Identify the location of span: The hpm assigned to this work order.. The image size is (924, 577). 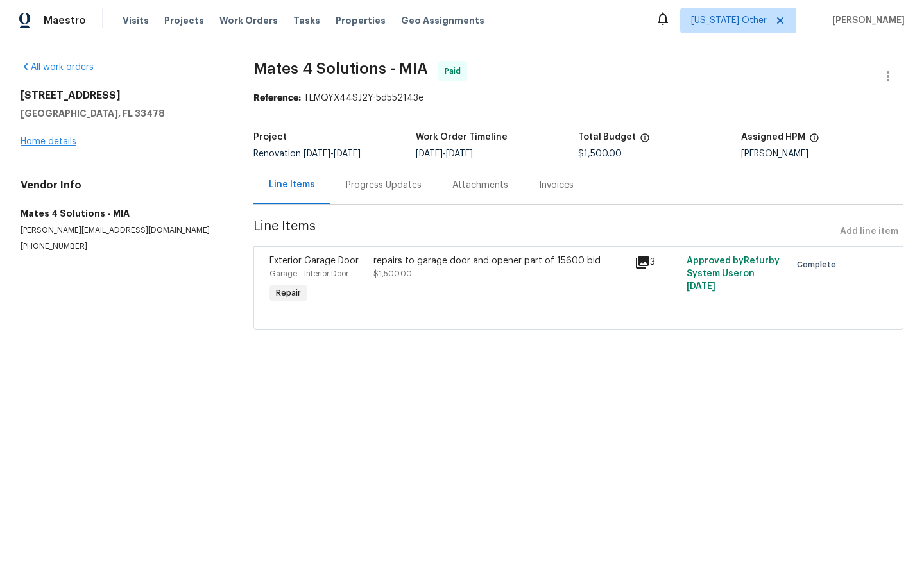
(814, 141).